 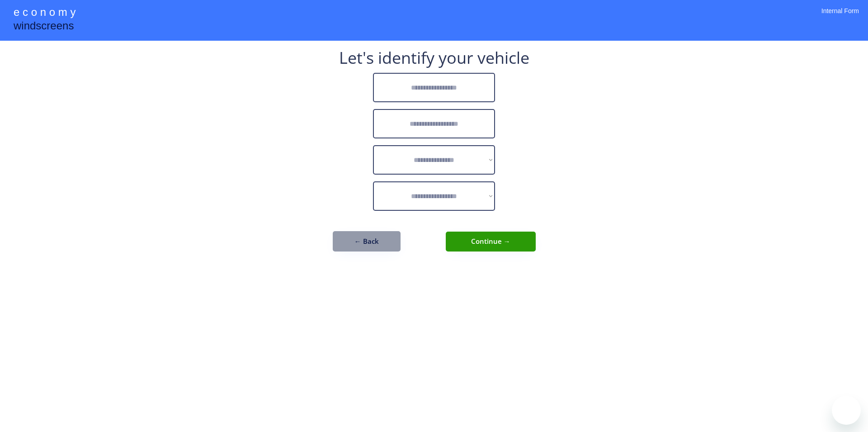 I want to click on div: e c o n o m y, so click(x=45, y=13).